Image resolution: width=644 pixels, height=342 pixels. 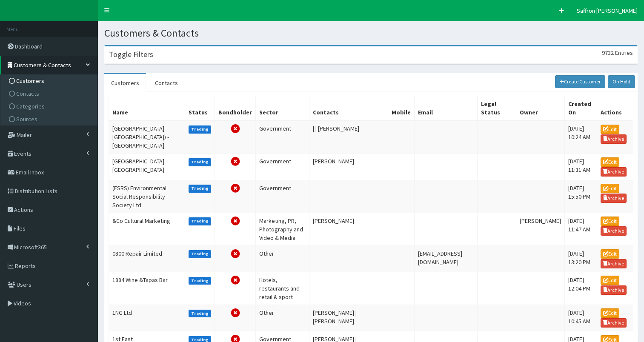 I want to click on span: Customers, so click(x=30, y=81).